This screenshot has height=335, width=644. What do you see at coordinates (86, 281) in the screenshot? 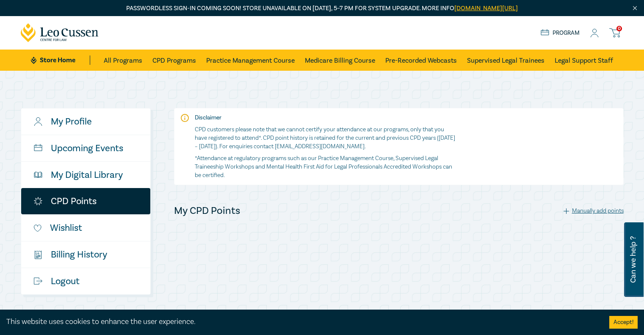
I see `a: Logout` at bounding box center [86, 281].